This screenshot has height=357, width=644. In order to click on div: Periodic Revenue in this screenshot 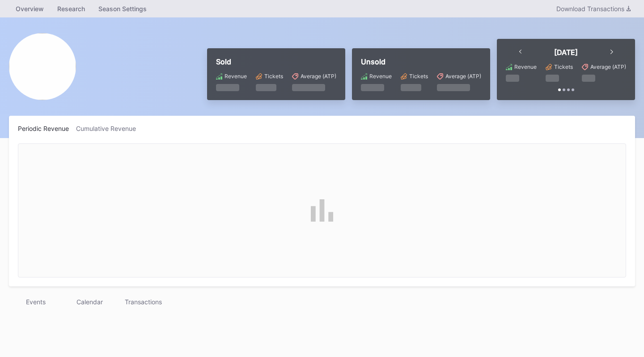, I will do `click(47, 128)`.